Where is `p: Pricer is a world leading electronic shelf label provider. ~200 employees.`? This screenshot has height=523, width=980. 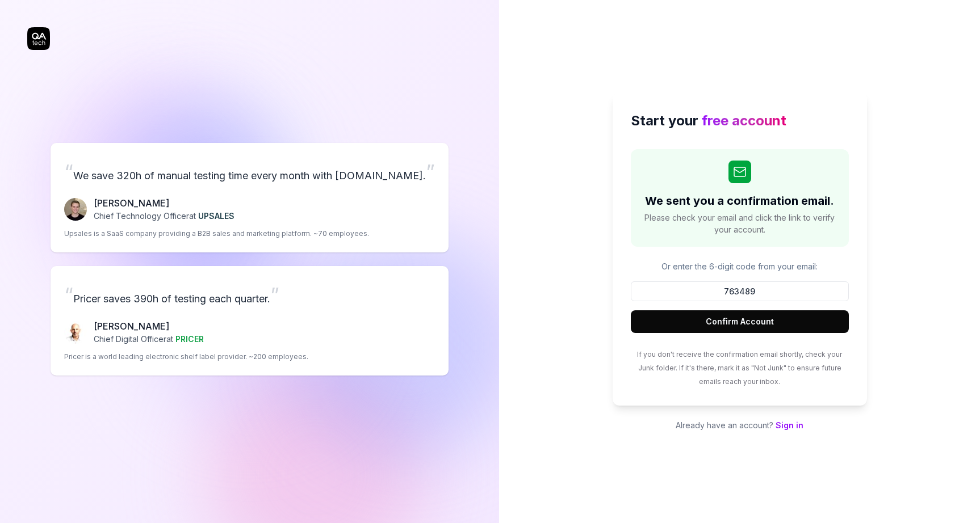 p: Pricer is a world leading electronic shelf label provider. ~200 employees. is located at coordinates (186, 357).